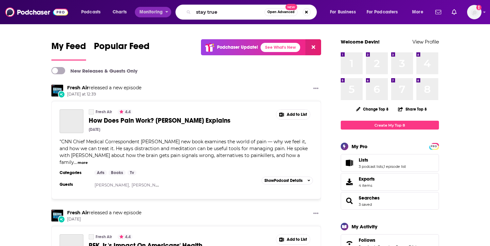  I want to click on a: New Releases & Guests Only, so click(94, 71).